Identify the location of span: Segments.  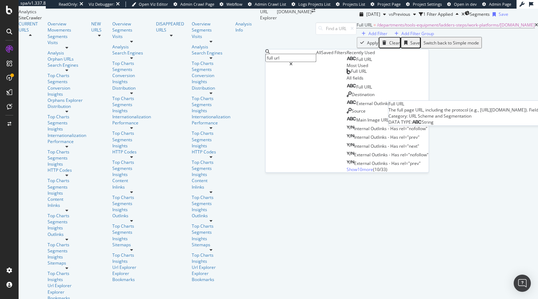
(480, 14).